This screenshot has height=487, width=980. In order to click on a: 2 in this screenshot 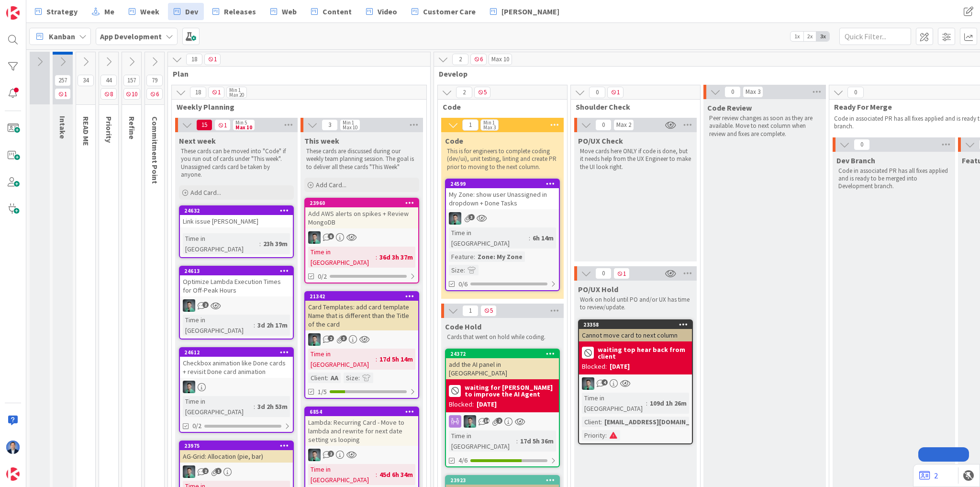, I will do `click(928, 476)`.